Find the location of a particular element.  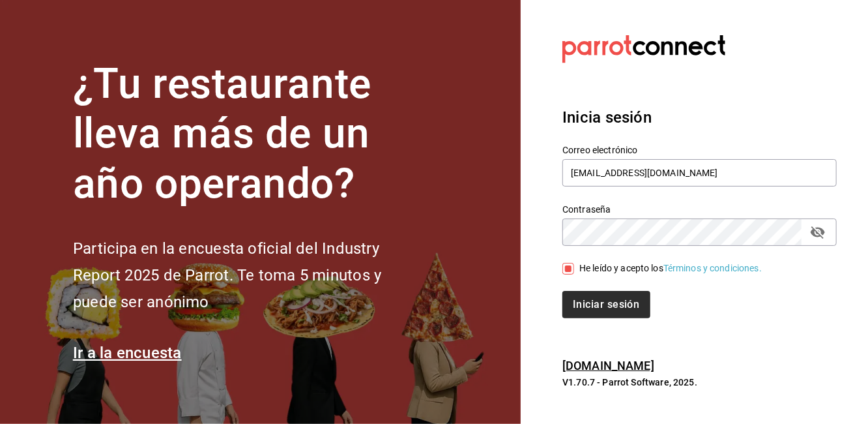

button: passwordField is located at coordinates (818, 232).